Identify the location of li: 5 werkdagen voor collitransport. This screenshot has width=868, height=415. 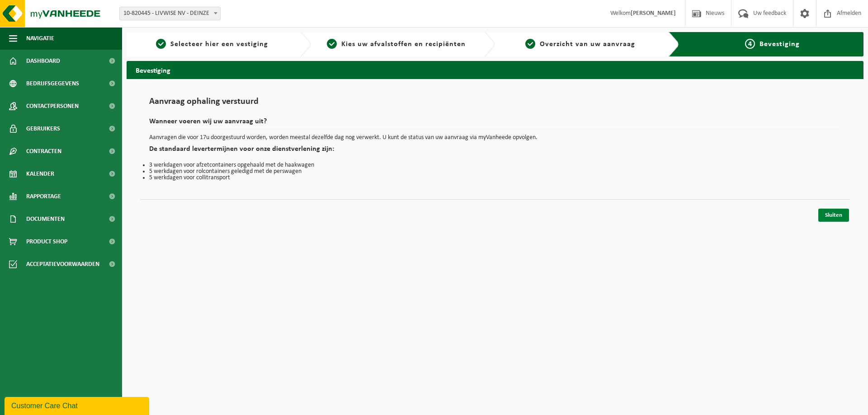
(495, 178).